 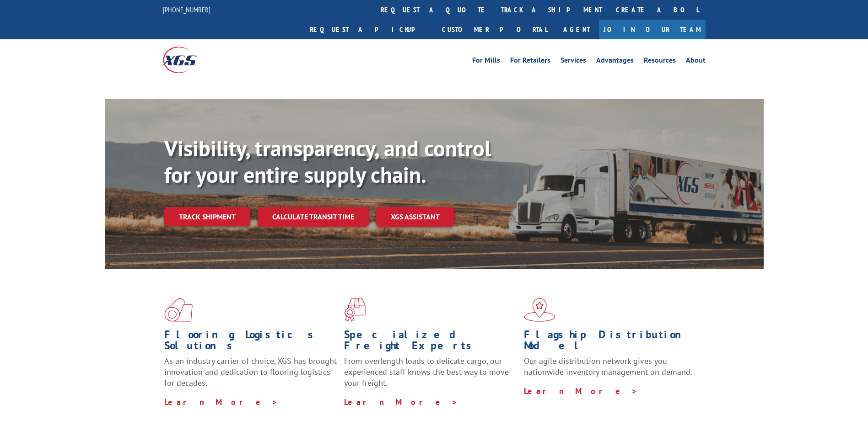 What do you see at coordinates (695, 62) in the screenshot?
I see `a: About` at bounding box center [695, 62].